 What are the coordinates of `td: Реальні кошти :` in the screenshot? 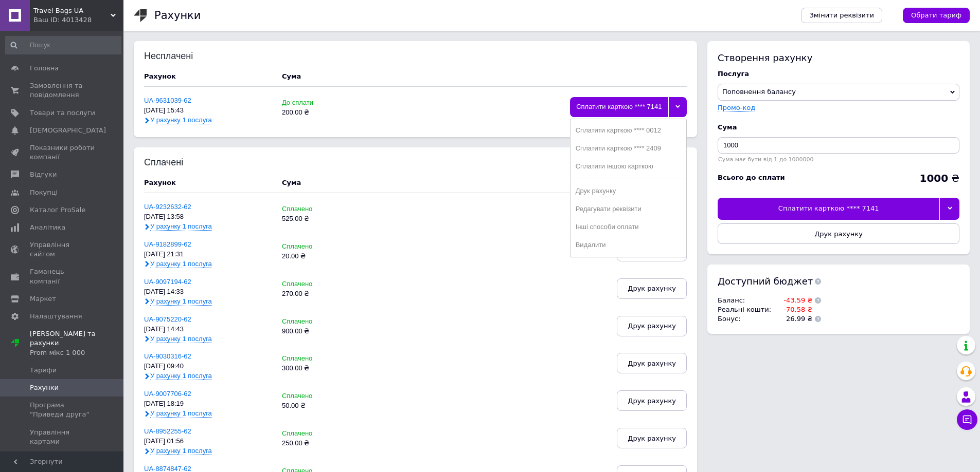 It's located at (745, 310).